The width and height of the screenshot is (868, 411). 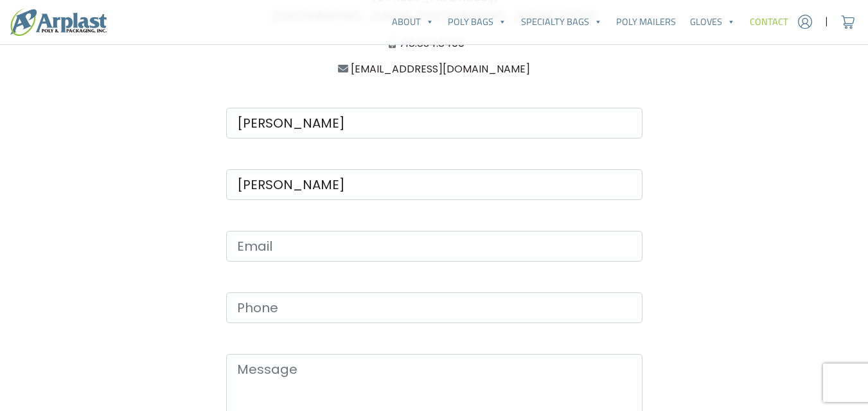 I want to click on img: logo, so click(x=58, y=22).